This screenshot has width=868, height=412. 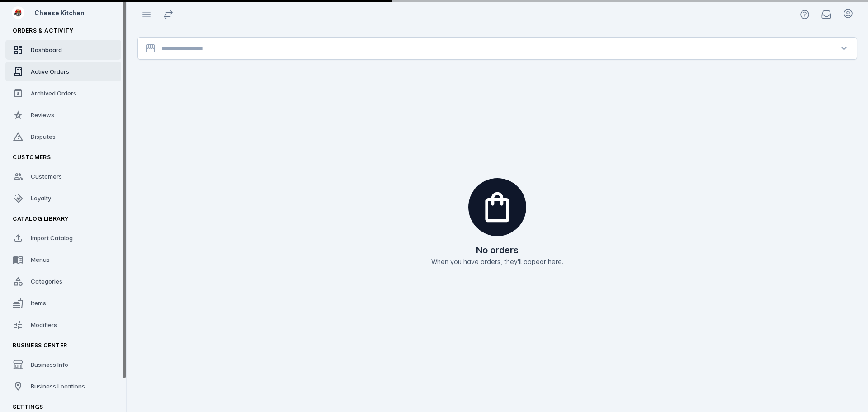 I want to click on a: Items, so click(x=63, y=303).